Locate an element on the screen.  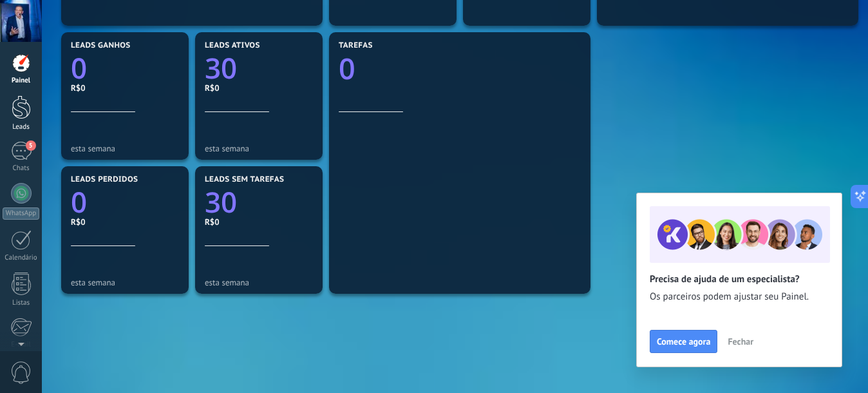
h2: Precisa de ajuda de um especialista? is located at coordinates (739, 279).